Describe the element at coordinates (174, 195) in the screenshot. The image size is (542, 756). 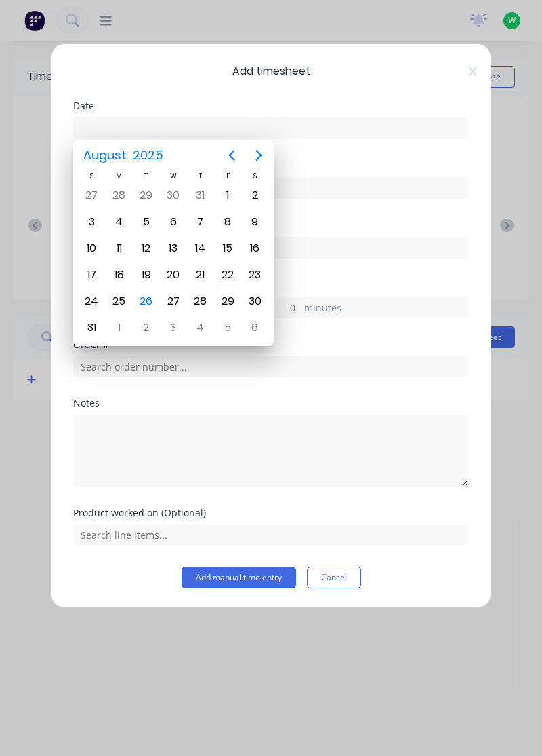
I see `div: Wednesday, July 30, 2025` at that location.